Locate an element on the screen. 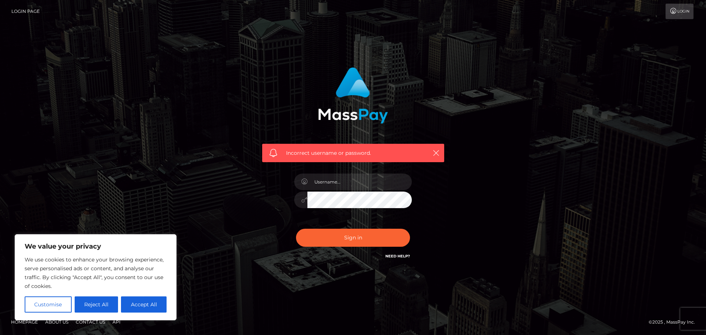 This screenshot has height=335, width=706. button: Accept All is located at coordinates (144, 305).